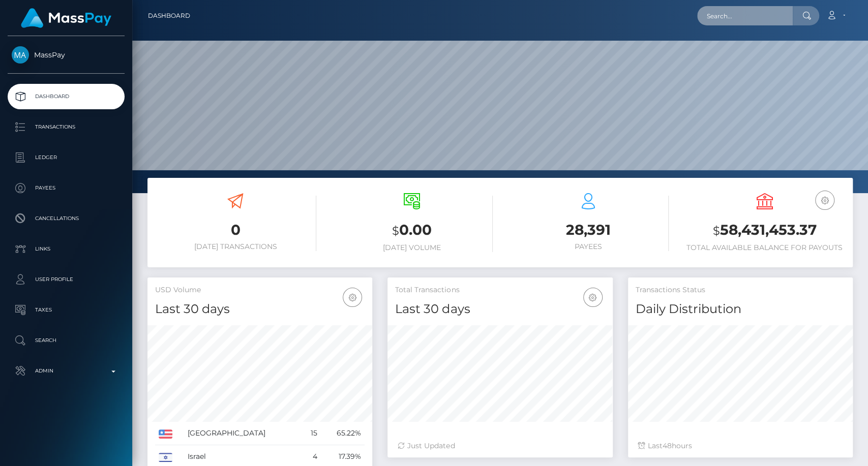 This screenshot has height=466, width=868. I want to click on td: 15, so click(312, 434).